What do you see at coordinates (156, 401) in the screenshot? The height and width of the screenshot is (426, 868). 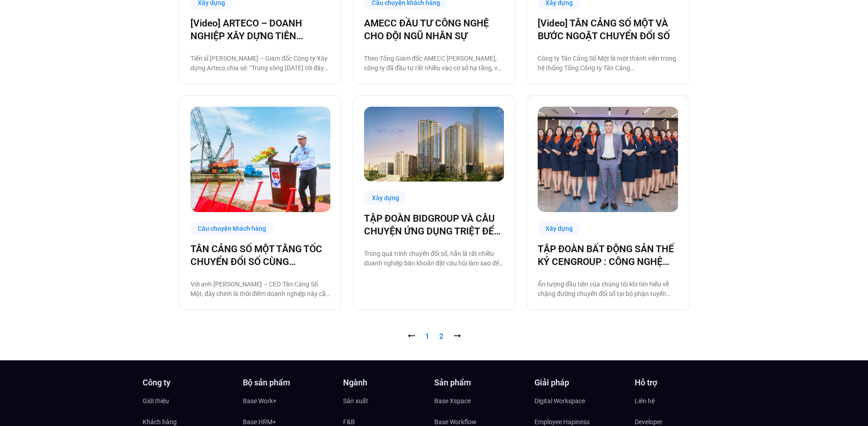 I see `span: Giới thiệu` at bounding box center [156, 401].